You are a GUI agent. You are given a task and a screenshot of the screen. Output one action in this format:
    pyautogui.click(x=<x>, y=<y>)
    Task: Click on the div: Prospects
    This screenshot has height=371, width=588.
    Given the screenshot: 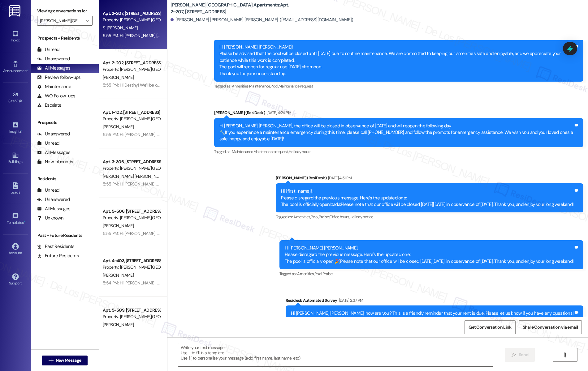 What is the action you would take?
    pyautogui.click(x=65, y=123)
    